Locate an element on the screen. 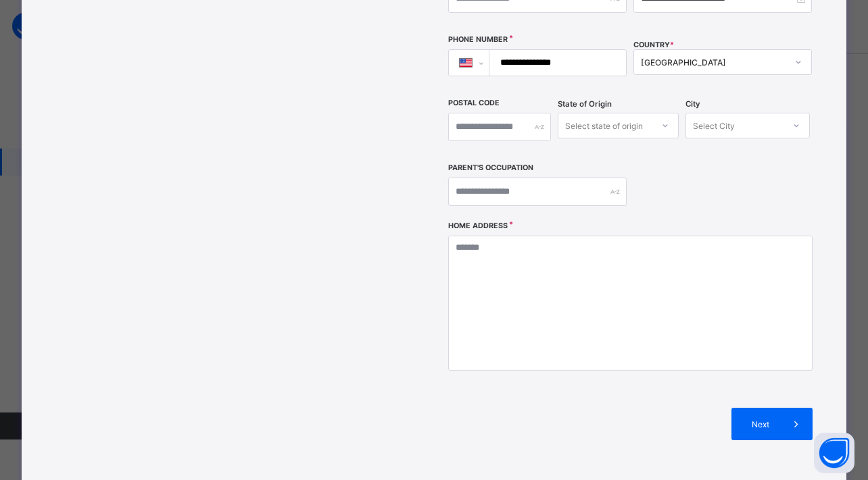  span: COUNTRY is located at coordinates (653, 45).